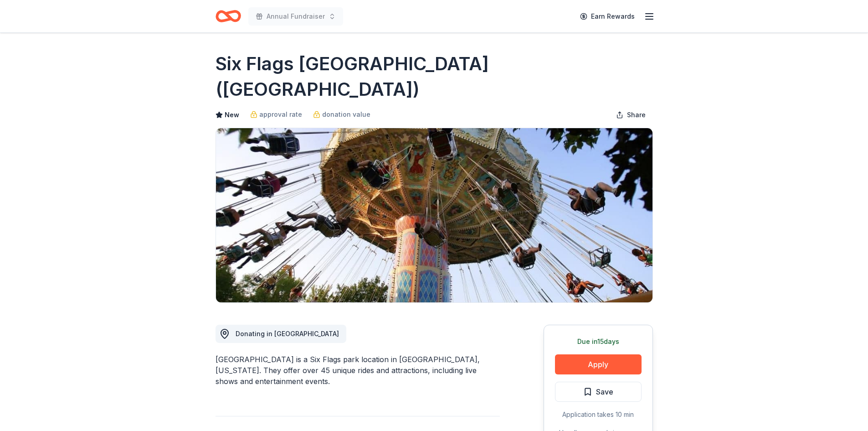  What do you see at coordinates (434, 216) in the screenshot?
I see `img: Image for Six Flags Great America (Gurnee)` at bounding box center [434, 216].